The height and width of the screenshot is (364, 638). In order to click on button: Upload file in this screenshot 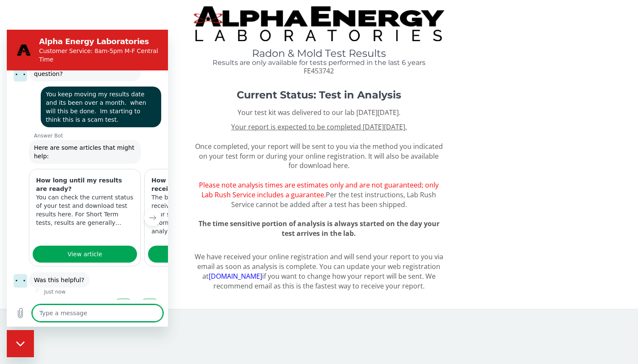, I will do `click(13, 283)`.